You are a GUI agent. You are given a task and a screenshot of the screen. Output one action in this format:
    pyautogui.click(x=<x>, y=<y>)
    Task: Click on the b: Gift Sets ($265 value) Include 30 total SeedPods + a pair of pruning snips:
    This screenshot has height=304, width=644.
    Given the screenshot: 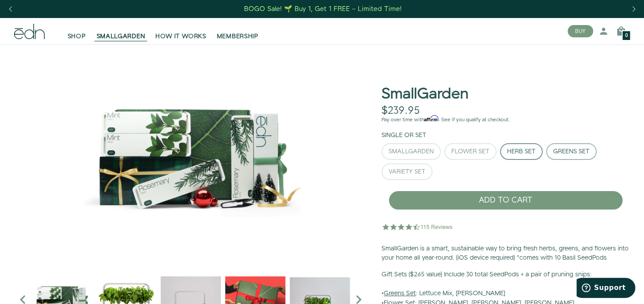 What is the action you would take?
    pyautogui.click(x=487, y=274)
    